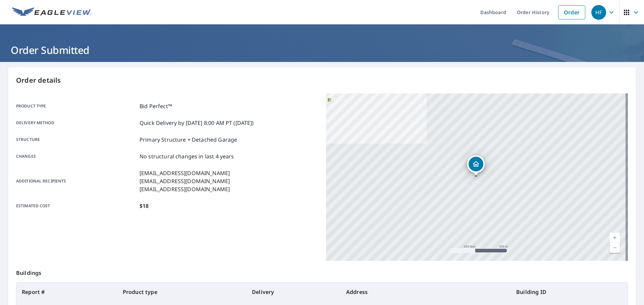  What do you see at coordinates (76, 206) in the screenshot?
I see `p: Estimated cost` at bounding box center [76, 206].